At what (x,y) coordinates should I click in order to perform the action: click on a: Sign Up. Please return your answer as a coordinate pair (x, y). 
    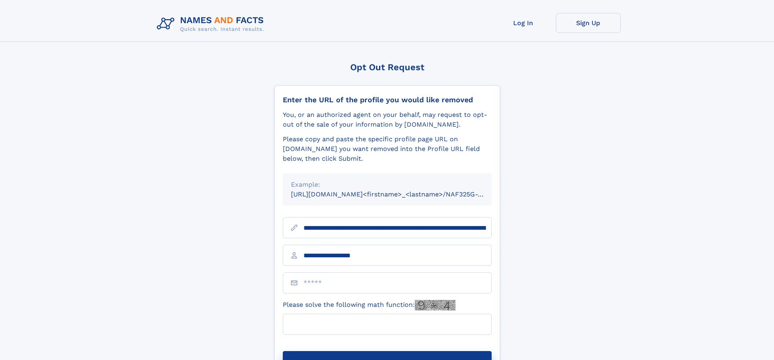
    Looking at the image, I should click on (588, 23).